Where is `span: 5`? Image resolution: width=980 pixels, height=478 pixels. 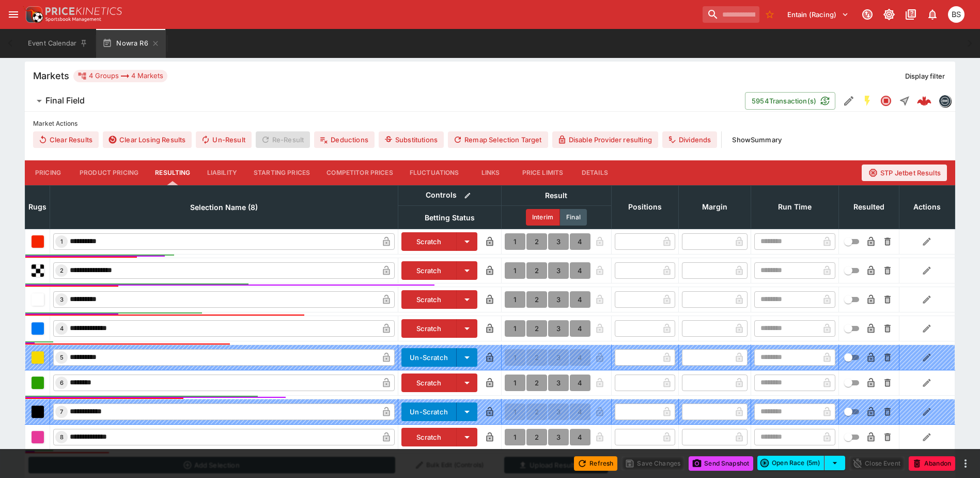
span: 5 is located at coordinates (62, 357).